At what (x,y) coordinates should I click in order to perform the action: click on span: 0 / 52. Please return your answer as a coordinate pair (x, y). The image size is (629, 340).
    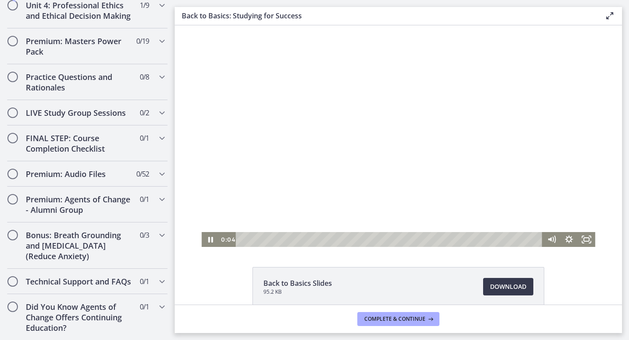
    Looking at the image, I should click on (142, 174).